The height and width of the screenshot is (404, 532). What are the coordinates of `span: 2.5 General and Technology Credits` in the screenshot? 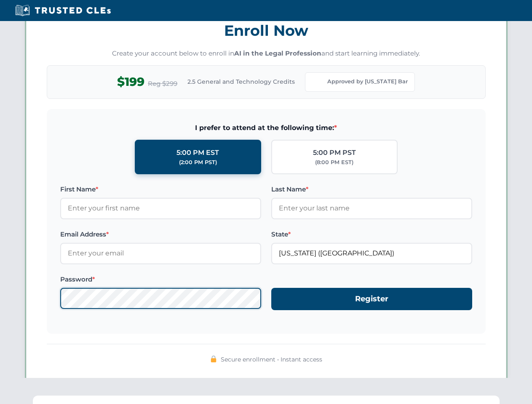 It's located at (241, 81).